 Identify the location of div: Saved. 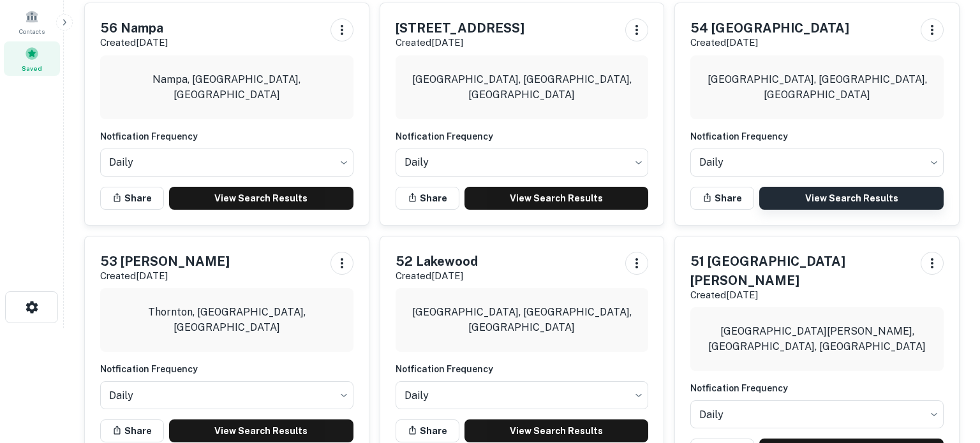
(32, 59).